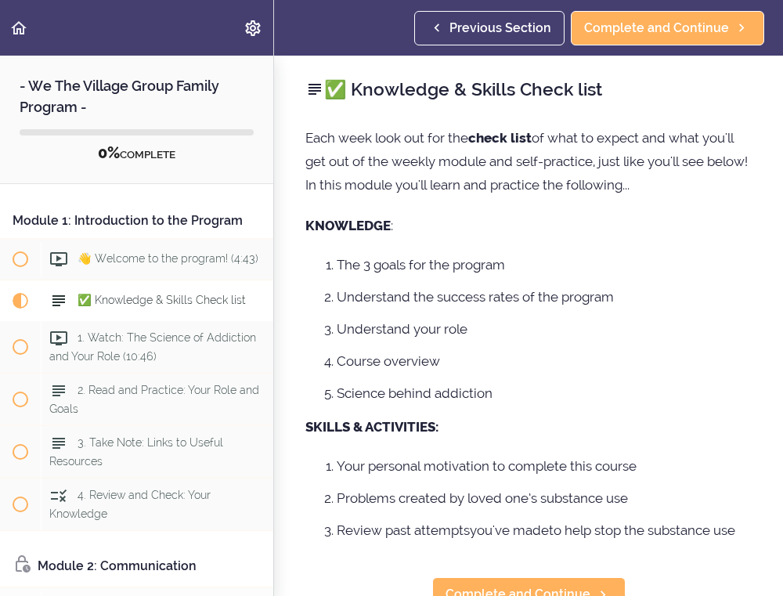 This screenshot has height=596, width=783. Describe the element at coordinates (486, 466) in the screenshot. I see `span: Your personal motivation to complete this course` at that location.